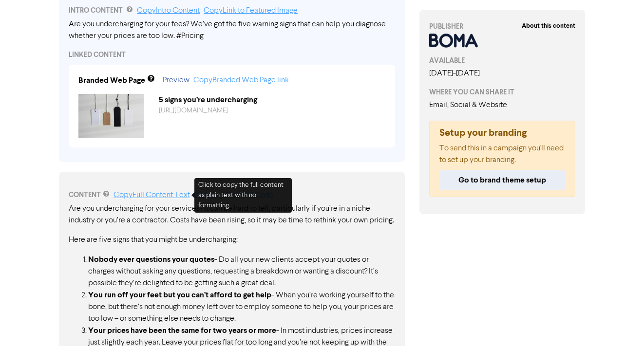  I want to click on p: Are you undercharging for your services? It can be hard to tell, particularly if you’re in a nich..., so click(232, 214).